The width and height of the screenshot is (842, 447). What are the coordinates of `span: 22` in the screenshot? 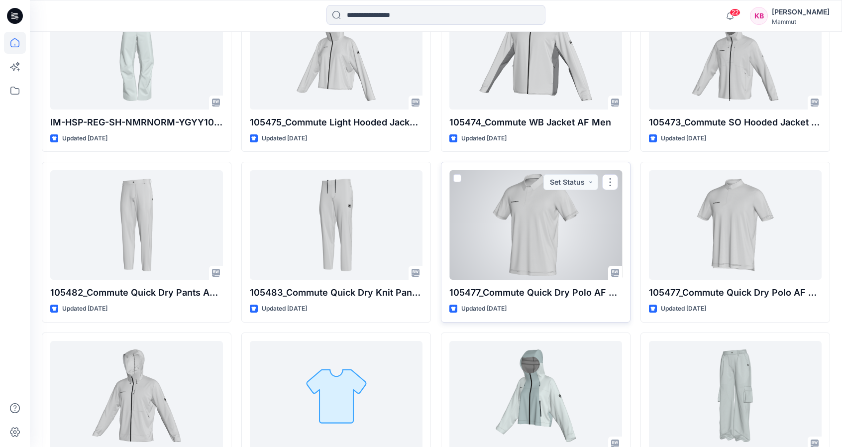 It's located at (735, 12).